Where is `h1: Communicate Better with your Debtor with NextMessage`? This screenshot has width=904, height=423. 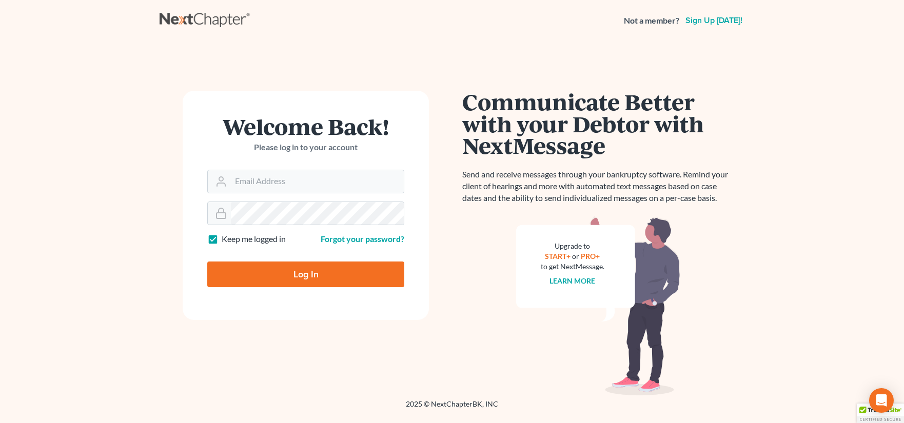
h1: Communicate Better with your Debtor with NextMessage is located at coordinates (598, 124).